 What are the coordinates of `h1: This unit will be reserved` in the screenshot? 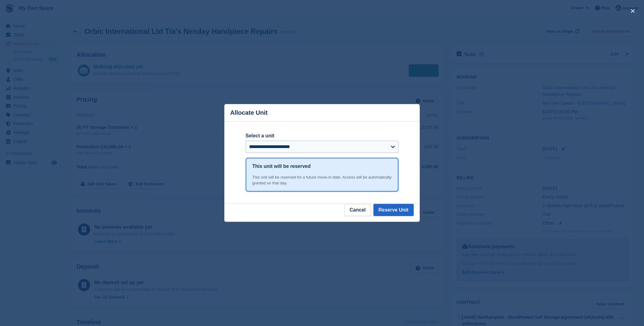 It's located at (281, 167).